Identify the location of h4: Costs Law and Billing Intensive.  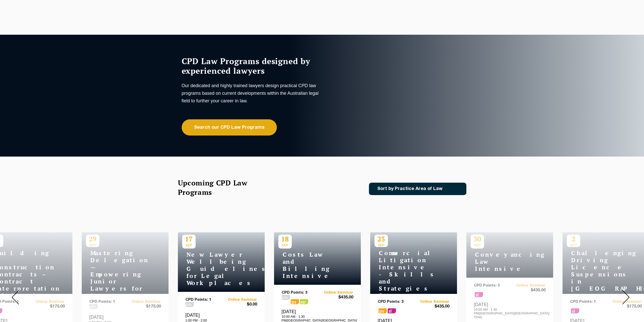
(310, 265).